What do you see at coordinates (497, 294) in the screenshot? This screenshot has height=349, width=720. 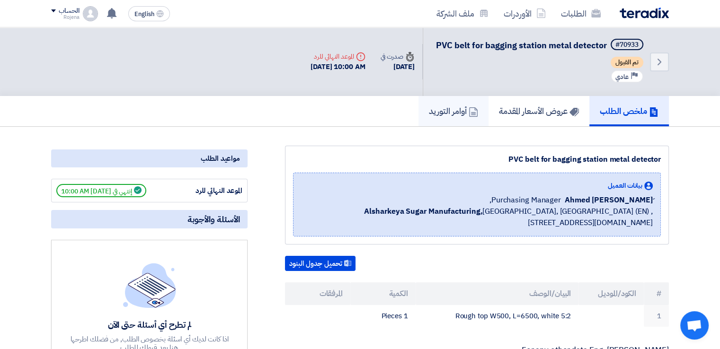 I see `th: البيان/الوصف` at bounding box center [497, 294].